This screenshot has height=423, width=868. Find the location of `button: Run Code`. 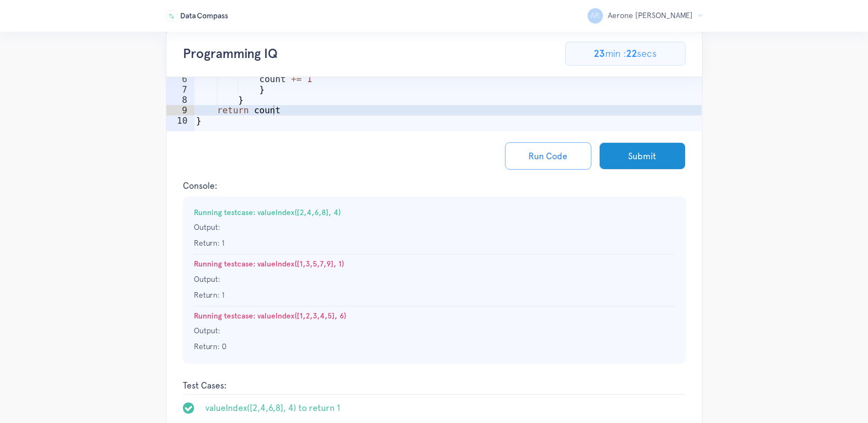

button: Run Code is located at coordinates (549, 156).